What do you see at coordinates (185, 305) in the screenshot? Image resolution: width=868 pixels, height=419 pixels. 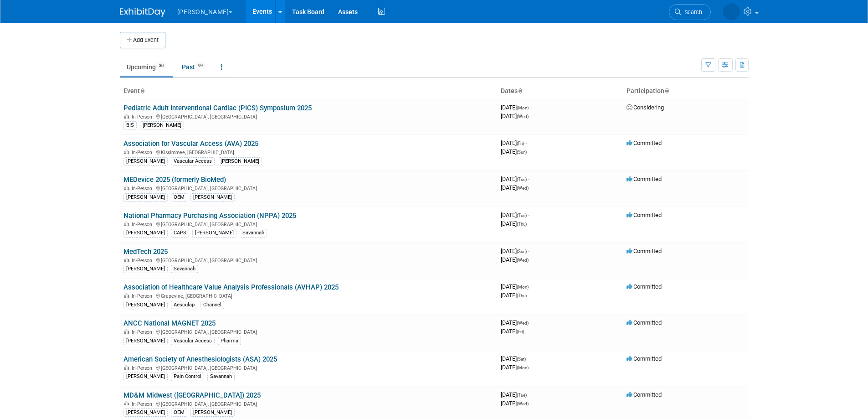 I see `div: Aesculap` at bounding box center [185, 305].